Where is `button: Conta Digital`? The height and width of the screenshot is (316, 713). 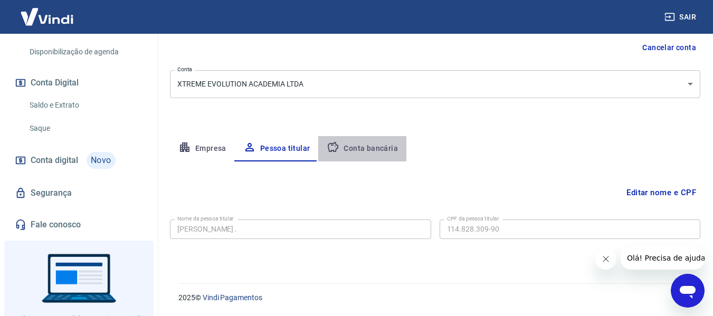 button: Conta Digital is located at coordinates (79, 83).